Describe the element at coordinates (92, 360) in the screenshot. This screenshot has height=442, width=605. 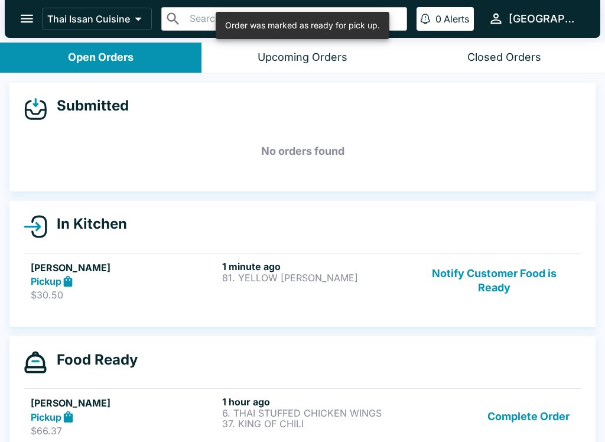
I see `h4: Food Ready` at that location.